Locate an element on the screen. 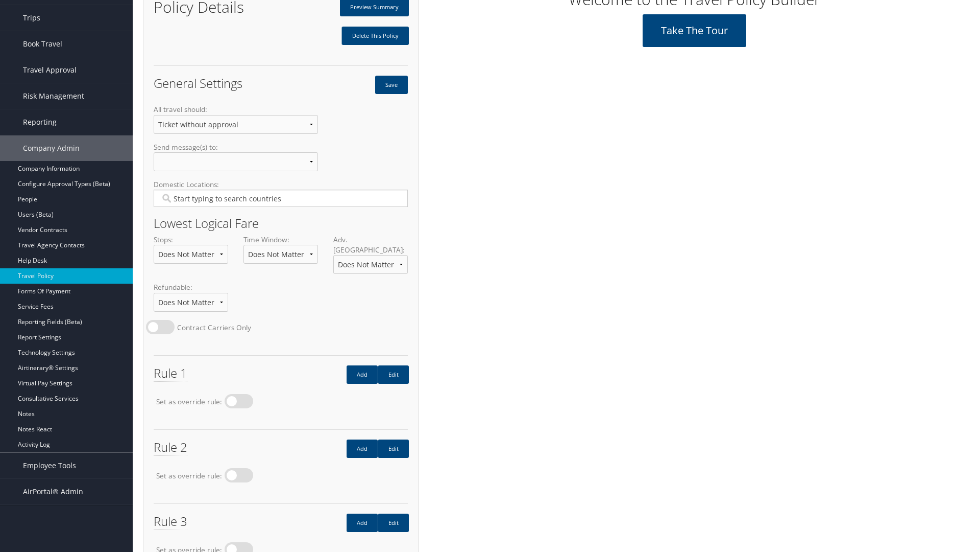  label: Stops: is located at coordinates (191, 253).